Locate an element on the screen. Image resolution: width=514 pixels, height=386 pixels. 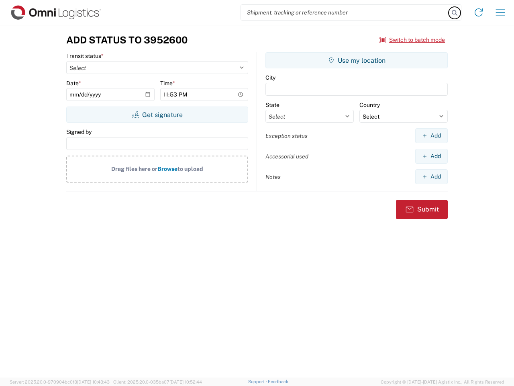
button: Submit is located at coordinates (422, 209).